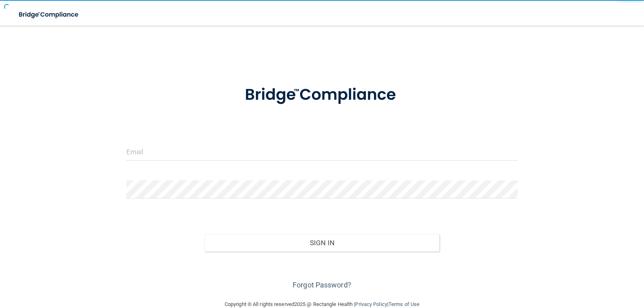 The height and width of the screenshot is (308, 644). I want to click on button: Sign In, so click(322, 243).